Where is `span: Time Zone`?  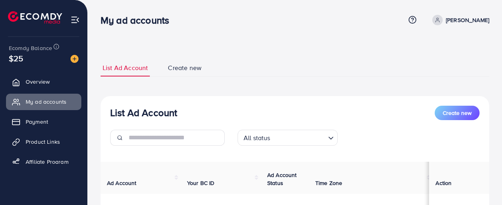
span: Time Zone is located at coordinates (329, 183).